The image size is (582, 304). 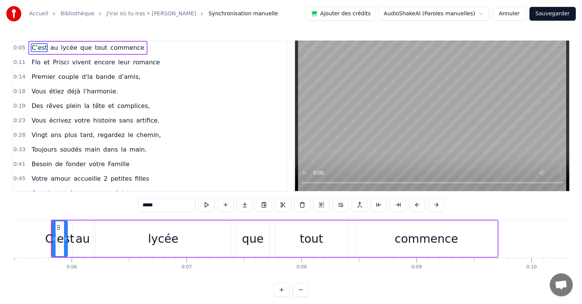 What do you see at coordinates (19, 135) in the screenshot?
I see `span: 0:28` at bounding box center [19, 135].